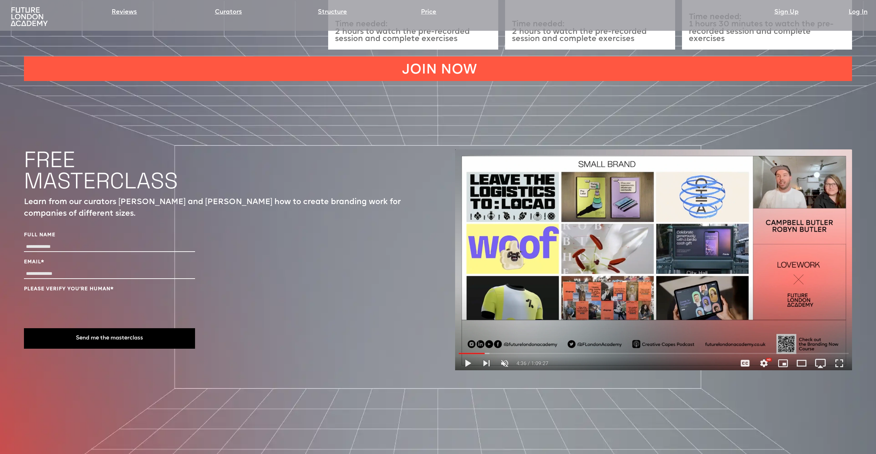  Describe the element at coordinates (858, 12) in the screenshot. I see `a: Log In` at that location.